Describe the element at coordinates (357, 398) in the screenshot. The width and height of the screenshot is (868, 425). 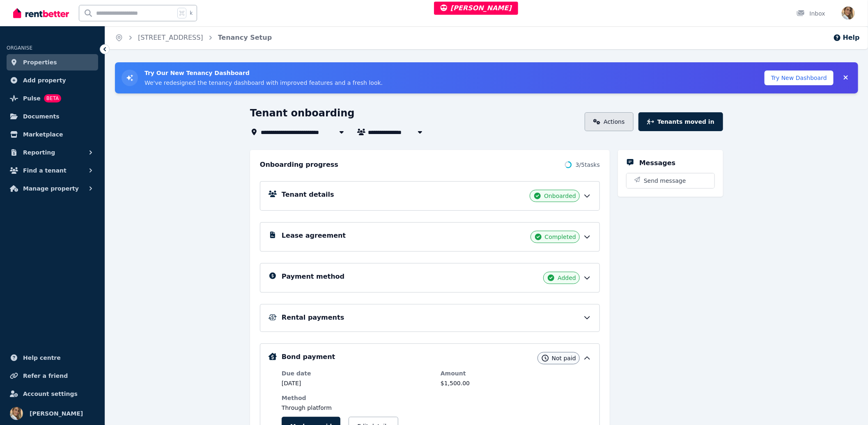
I see `dt: Method` at that location.